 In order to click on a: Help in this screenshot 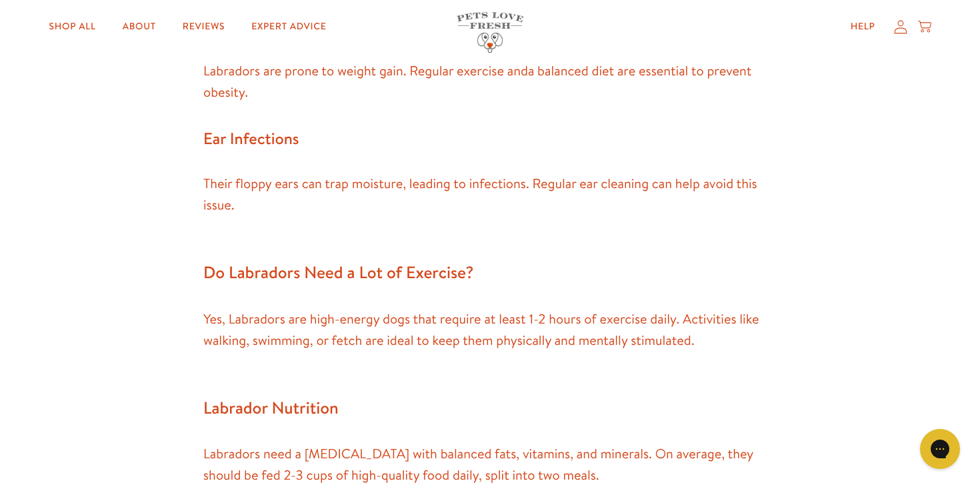, I will do `click(863, 27)`.